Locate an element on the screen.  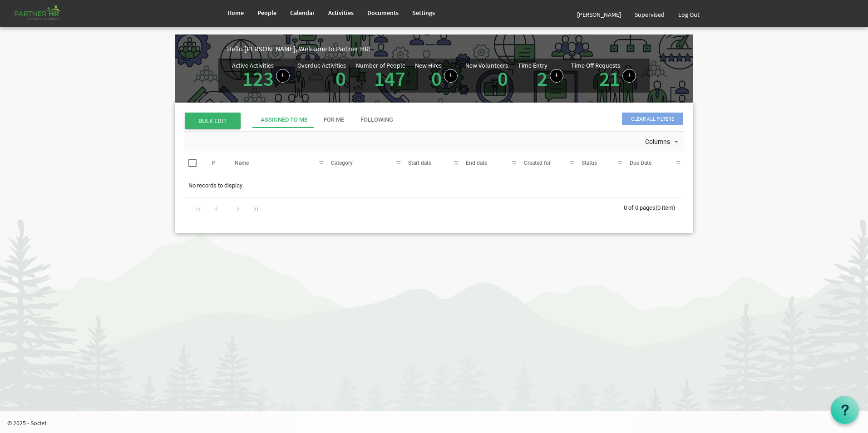
div: Number of active Activities in Partner HR is located at coordinates (261, 75).